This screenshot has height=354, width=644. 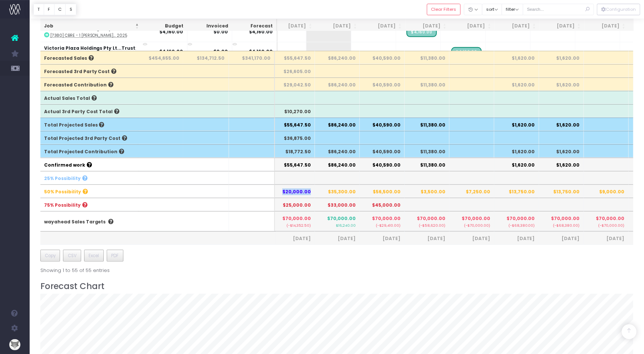 I want to click on button: sort, so click(x=493, y=10).